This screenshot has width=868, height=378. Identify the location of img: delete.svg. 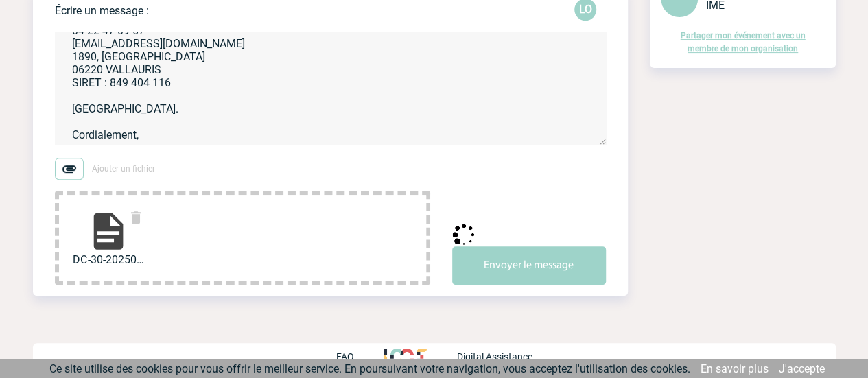
(136, 217).